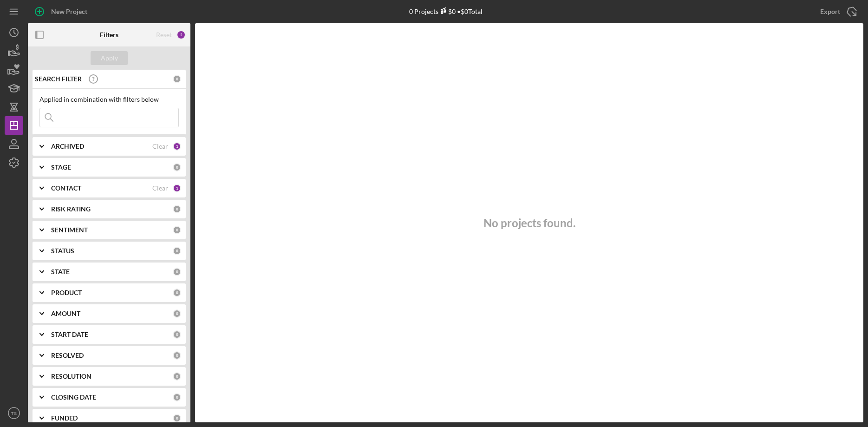 The width and height of the screenshot is (868, 427). I want to click on h3: No projects found., so click(530, 223).